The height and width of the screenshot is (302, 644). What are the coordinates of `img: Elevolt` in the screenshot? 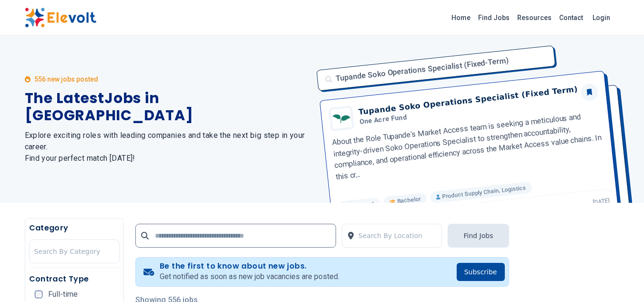 It's located at (61, 18).